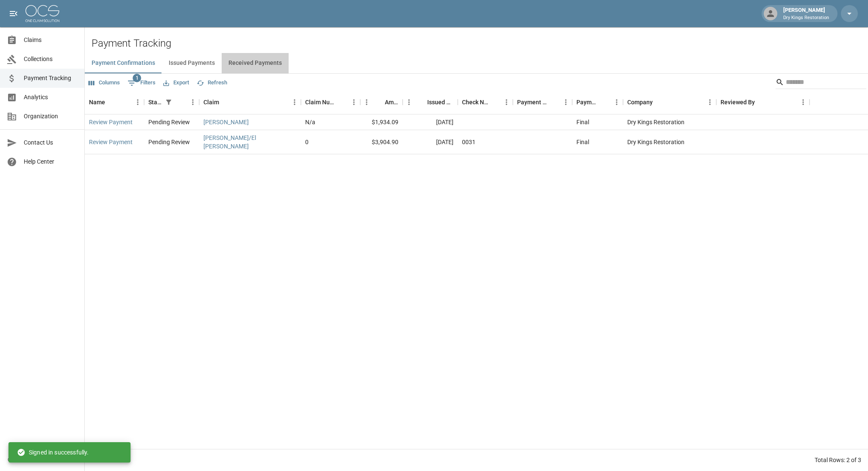 The height and width of the screenshot is (471, 868). I want to click on button: open drawer, so click(14, 14).